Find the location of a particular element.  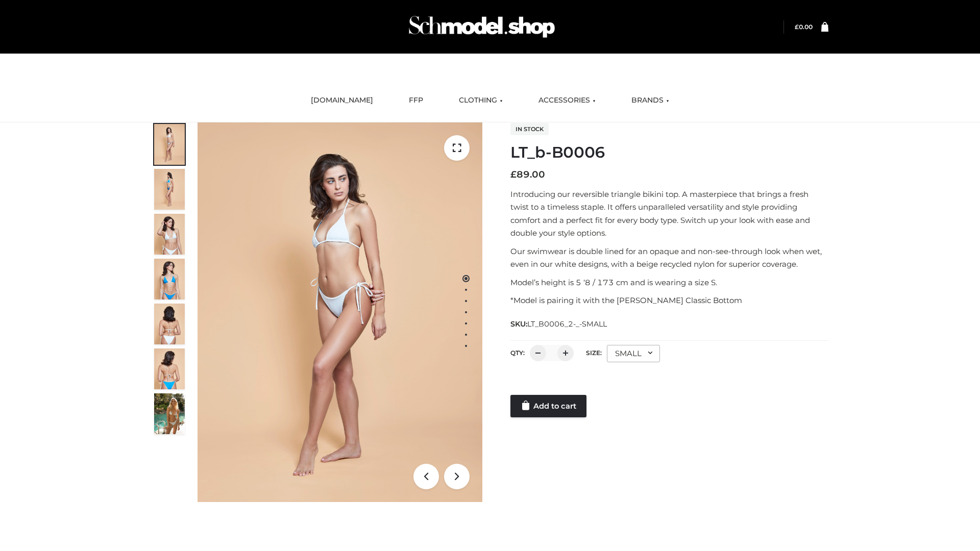

img: ArielClassicBikiniTop_CloudNine_AzureSky_OW114ECO_2-scaled.jpg is located at coordinates (170, 189).